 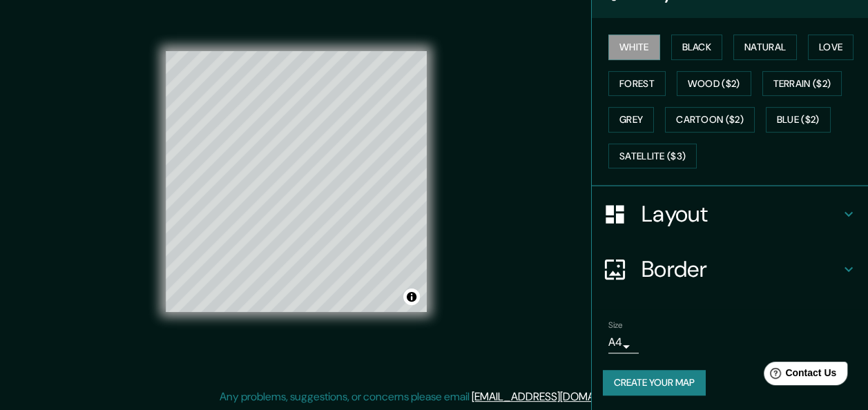 What do you see at coordinates (431, 397) in the screenshot?
I see `p: Any problems, suggestions, or concerns please email .` at bounding box center [431, 397].